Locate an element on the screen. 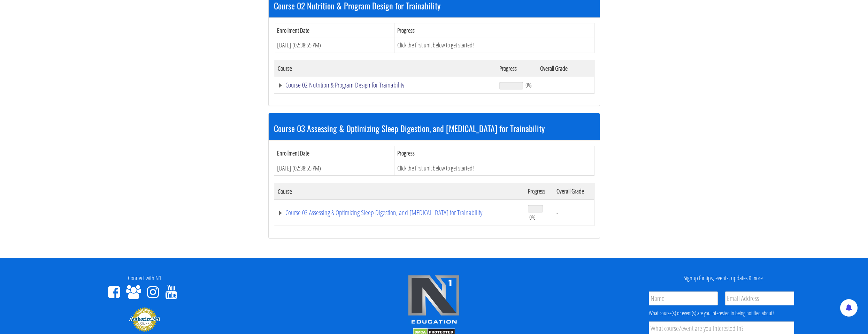 Image resolution: width=868 pixels, height=334 pixels. input: Email Address is located at coordinates (760, 299).